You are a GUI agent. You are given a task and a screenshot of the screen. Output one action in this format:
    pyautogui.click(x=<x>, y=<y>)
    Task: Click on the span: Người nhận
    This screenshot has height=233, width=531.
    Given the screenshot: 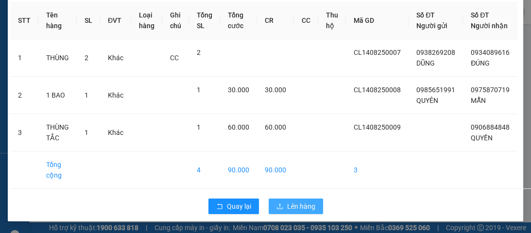 What is the action you would take?
    pyautogui.click(x=489, y=26)
    